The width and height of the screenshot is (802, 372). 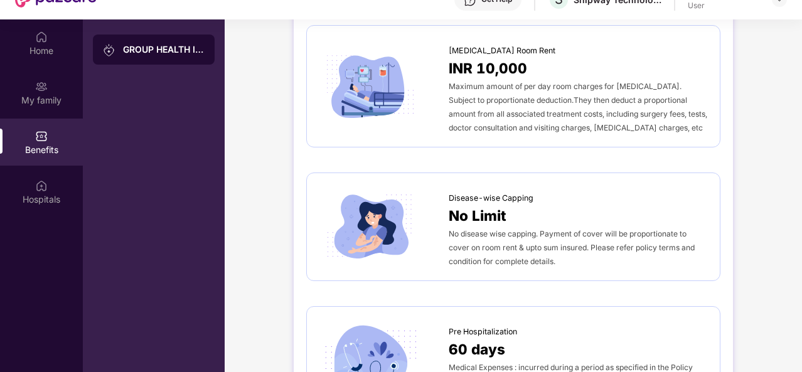 I want to click on span: Disease-wise Capping, so click(x=491, y=198).